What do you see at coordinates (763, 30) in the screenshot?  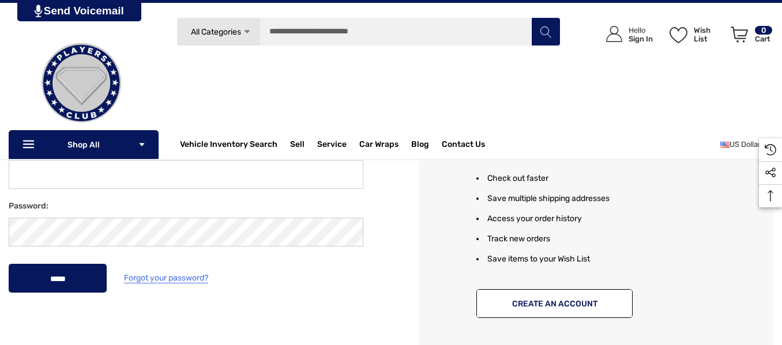 I see `p: 0` at bounding box center [763, 30].